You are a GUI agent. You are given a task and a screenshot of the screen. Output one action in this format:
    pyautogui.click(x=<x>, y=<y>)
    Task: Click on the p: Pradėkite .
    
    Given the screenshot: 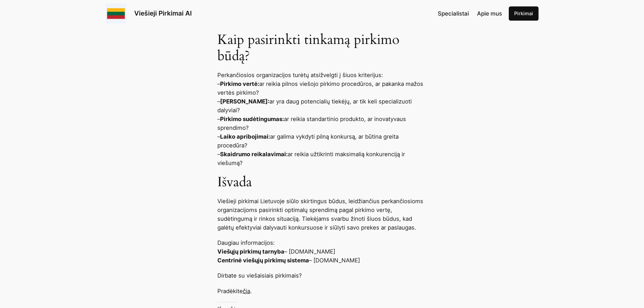 What is the action you would take?
    pyautogui.click(x=322, y=291)
    